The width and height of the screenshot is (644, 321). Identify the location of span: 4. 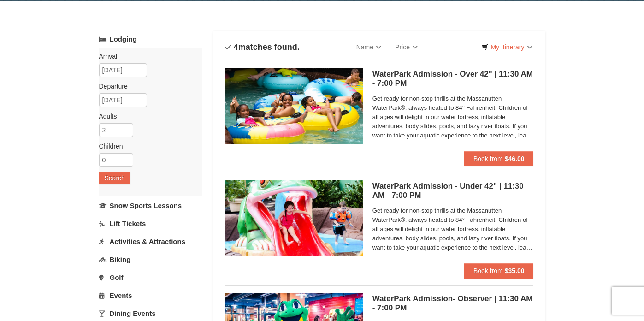
(236, 47).